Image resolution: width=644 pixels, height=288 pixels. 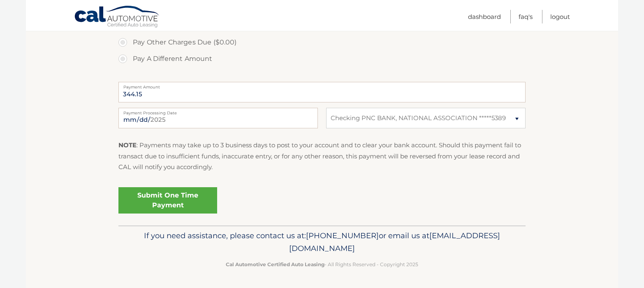 I want to click on strong: NOTE, so click(x=128, y=145).